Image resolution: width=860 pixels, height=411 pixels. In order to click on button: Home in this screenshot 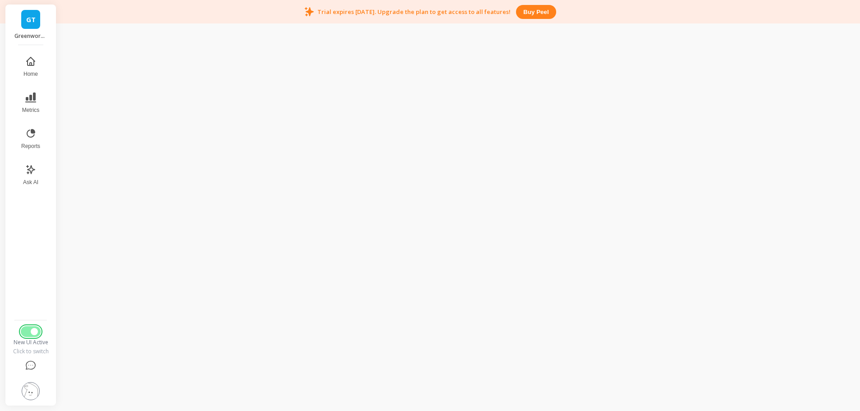, I will do `click(31, 67)`.